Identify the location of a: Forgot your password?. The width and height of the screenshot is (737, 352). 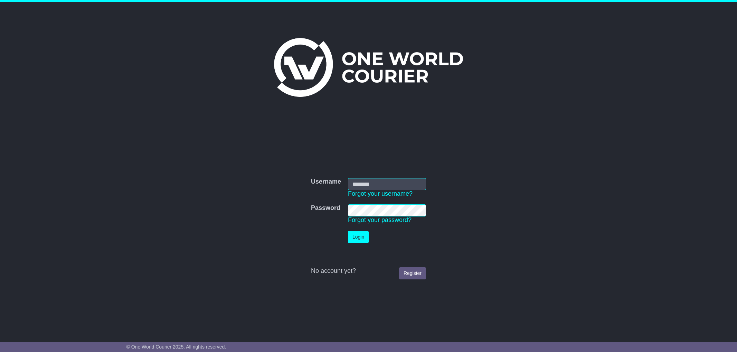
(380, 220).